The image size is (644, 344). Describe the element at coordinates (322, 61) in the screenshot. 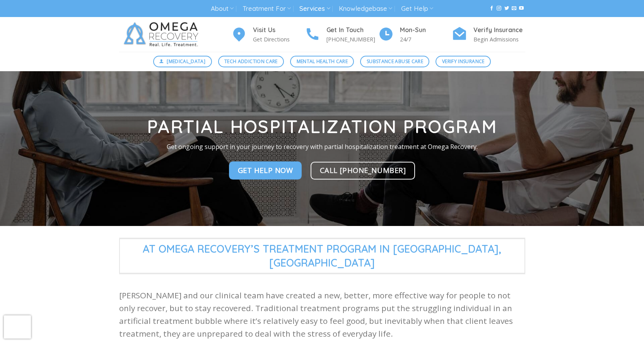

I see `span: Mental Health Care` at that location.